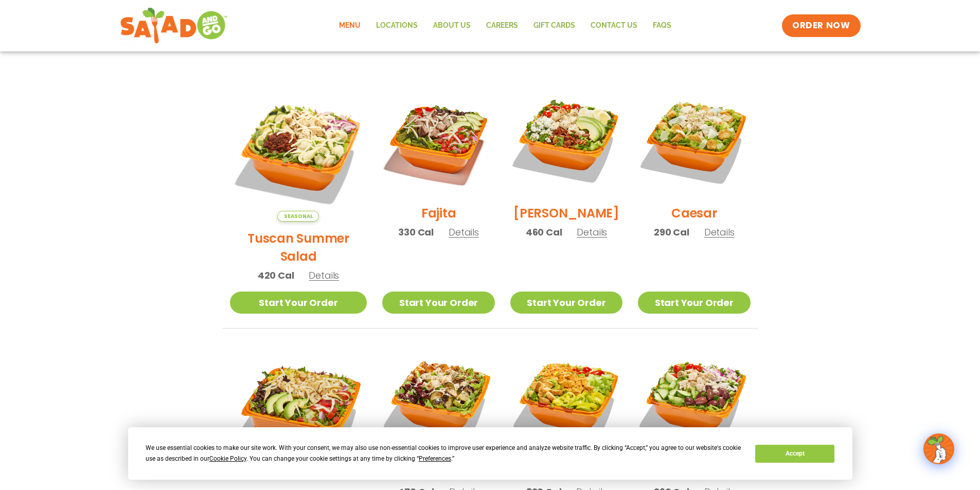  Describe the element at coordinates (396, 25) in the screenshot. I see `a: Locations` at that location.